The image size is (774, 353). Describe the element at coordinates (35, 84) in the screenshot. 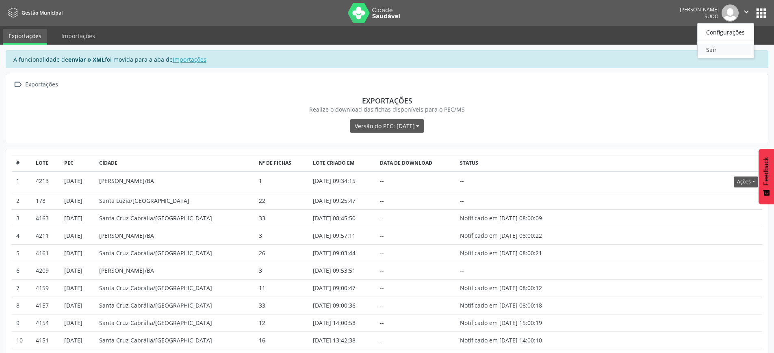

I see `a:  Exportações` at that location.